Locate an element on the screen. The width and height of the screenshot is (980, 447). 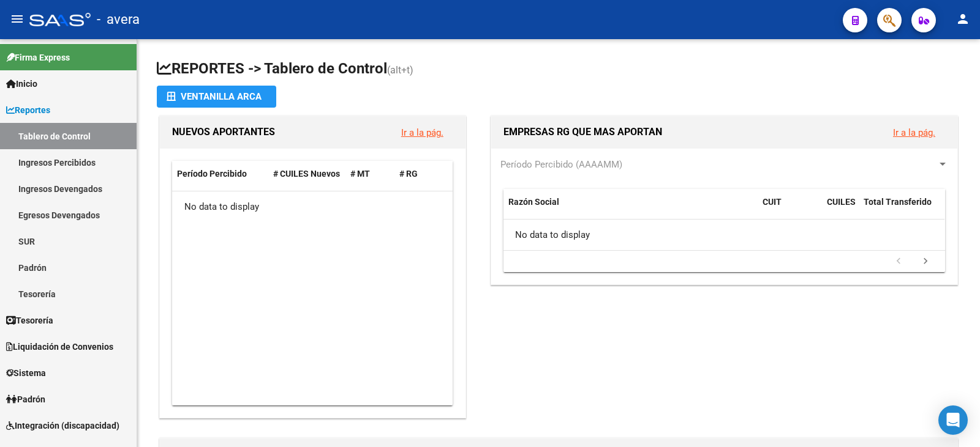
span: NUEVOS APORTANTES is located at coordinates (224, 132).